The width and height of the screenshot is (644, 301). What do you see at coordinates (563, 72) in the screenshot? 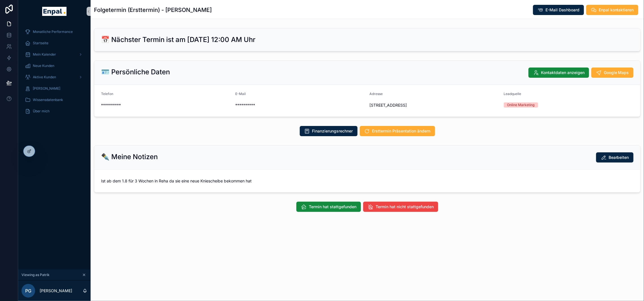
I see `span: Kontaktdaten anzeigen` at bounding box center [563, 72].